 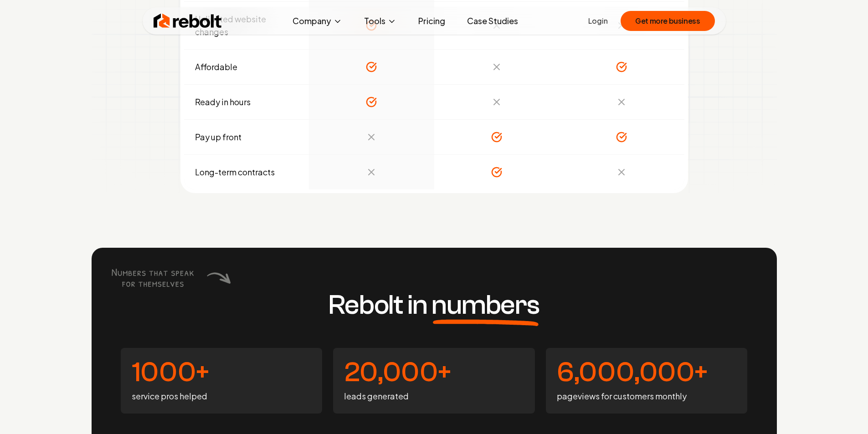 What do you see at coordinates (646, 372) in the screenshot?
I see `h4: 6,000,000+` at bounding box center [646, 372].